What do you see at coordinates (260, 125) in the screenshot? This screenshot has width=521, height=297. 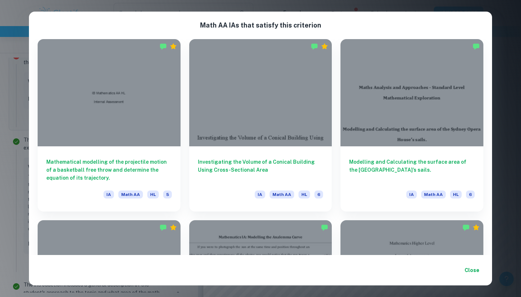 I see `a: Investigating the Volume of a Conical Building Using Cross-Sectional AreaIAMath AAHL6` at bounding box center [260, 125].